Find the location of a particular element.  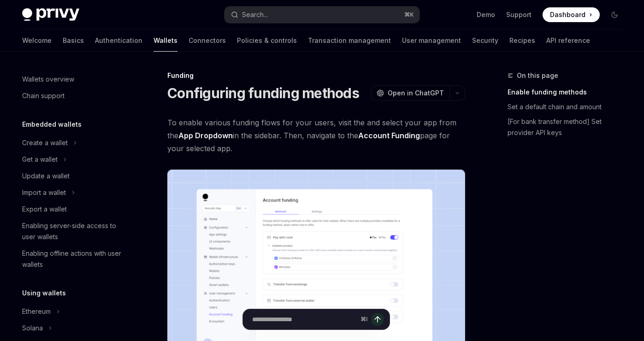

h1: Configuring funding methods is located at coordinates (263, 93).